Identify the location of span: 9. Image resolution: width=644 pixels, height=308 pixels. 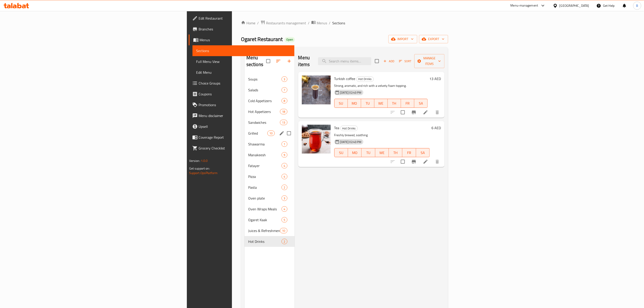
(284, 155).